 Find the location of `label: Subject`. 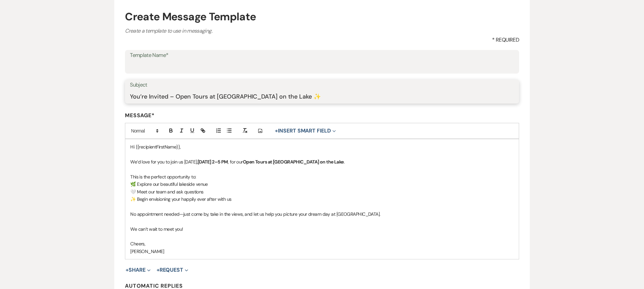

label: Subject is located at coordinates (322, 85).